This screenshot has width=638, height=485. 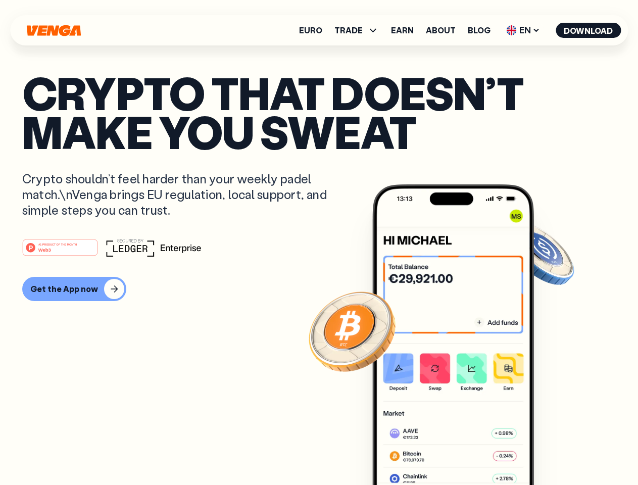 What do you see at coordinates (44, 249) in the screenshot?
I see `tspan: Web3` at bounding box center [44, 249].